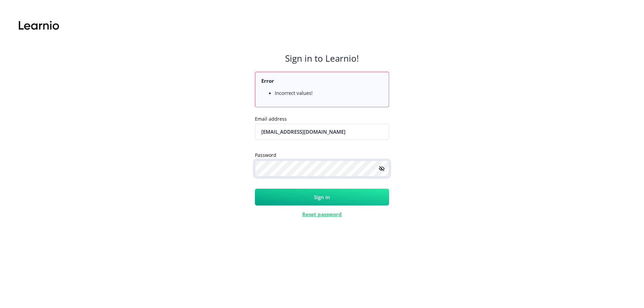  What do you see at coordinates (268, 81) in the screenshot?
I see `b: Error` at bounding box center [268, 81].